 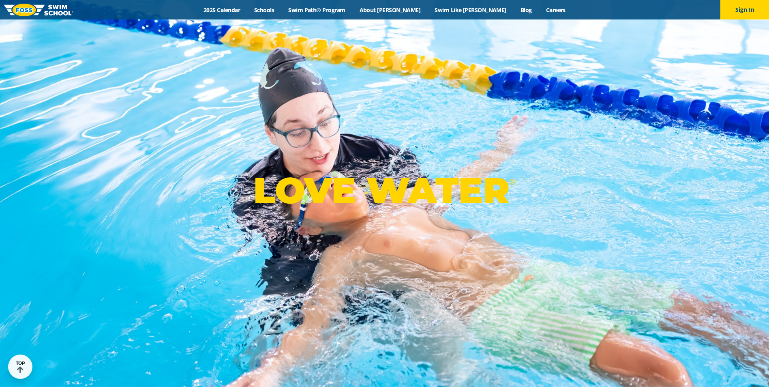 What do you see at coordinates (384, 190) in the screenshot?
I see `p: LOVE WATER` at bounding box center [384, 190].